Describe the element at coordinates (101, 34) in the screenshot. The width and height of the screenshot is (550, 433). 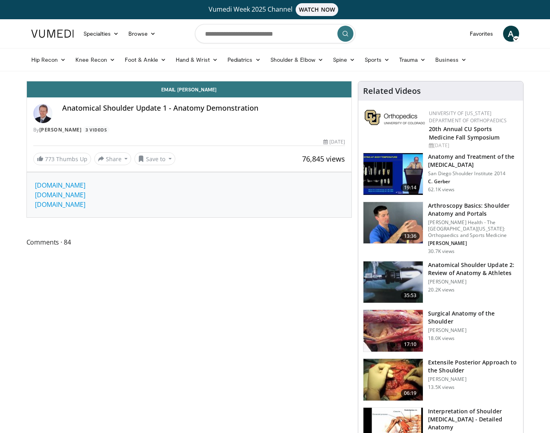
I see `a: Specialties` at that location.